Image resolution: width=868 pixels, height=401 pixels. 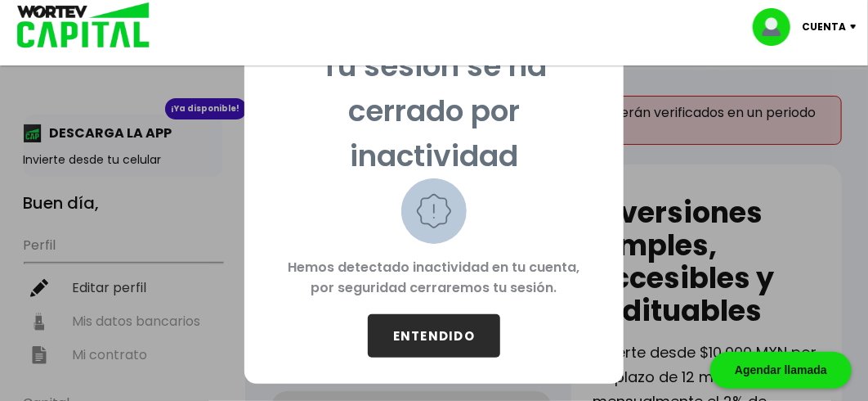 What do you see at coordinates (856, 27) in the screenshot?
I see `img: icon-down` at bounding box center [856, 27].